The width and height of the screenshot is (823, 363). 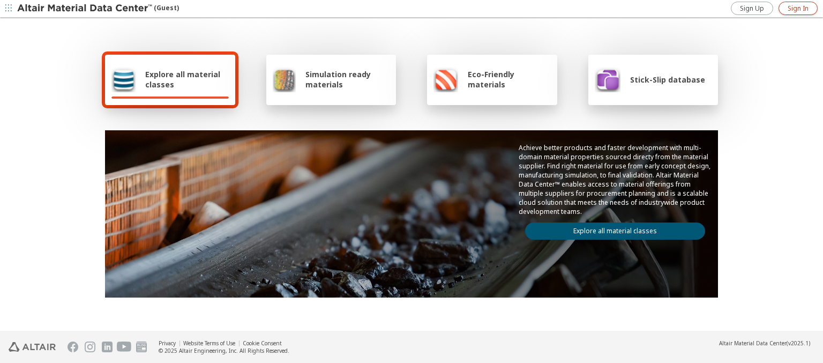 What do you see at coordinates (347, 79) in the screenshot?
I see `span: Simulation ready materials` at bounding box center [347, 79].